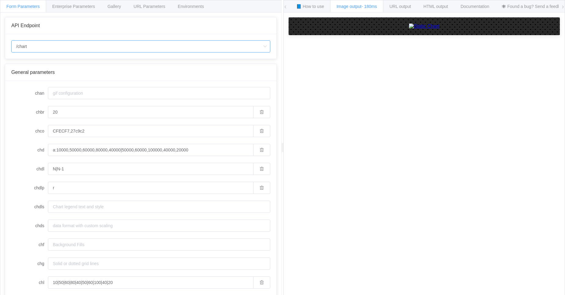 This screenshot has height=295, width=565. What do you see at coordinates (30, 131) in the screenshot?
I see `label: chco` at bounding box center [30, 131].